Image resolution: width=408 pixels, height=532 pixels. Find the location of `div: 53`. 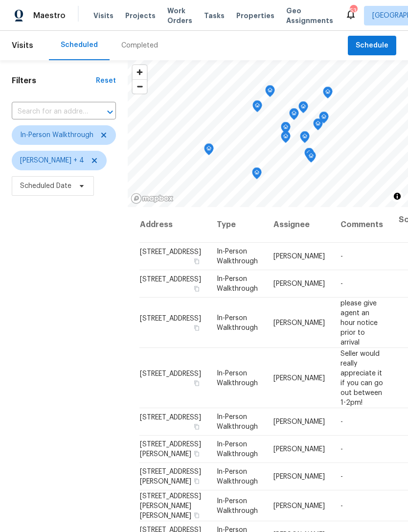

div: 53 is located at coordinates (353, 11).